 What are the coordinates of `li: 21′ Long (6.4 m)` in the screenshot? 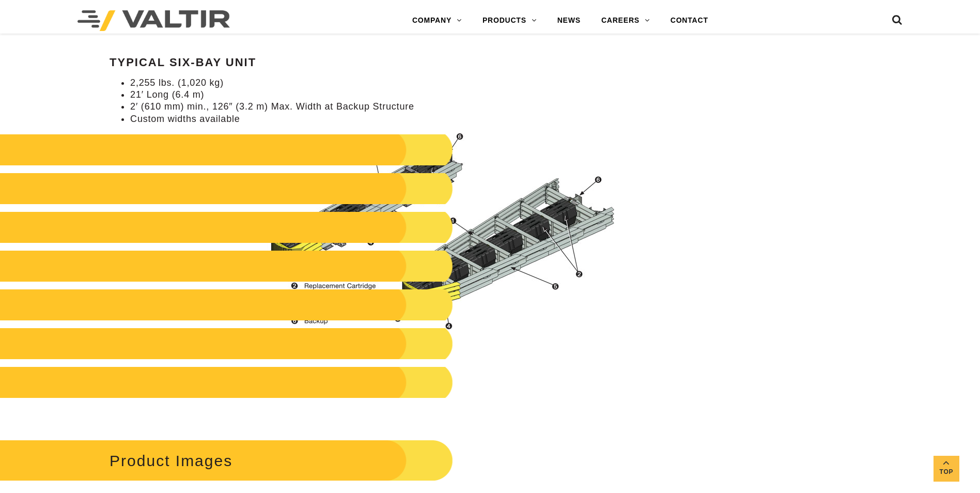 It's located at (377, 94).